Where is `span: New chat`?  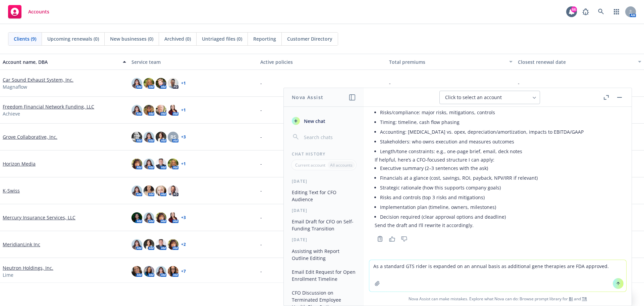
span: New chat is located at coordinates (314, 120).